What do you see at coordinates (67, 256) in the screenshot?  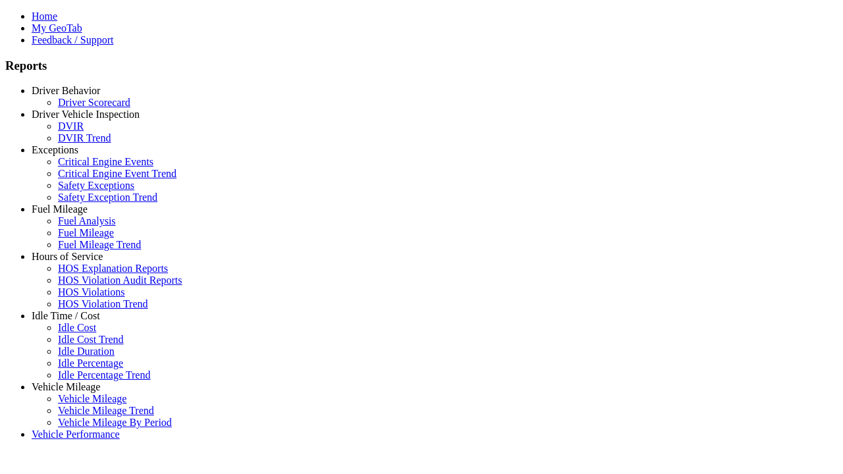 I see `a: Hours of Service` at bounding box center [67, 256].